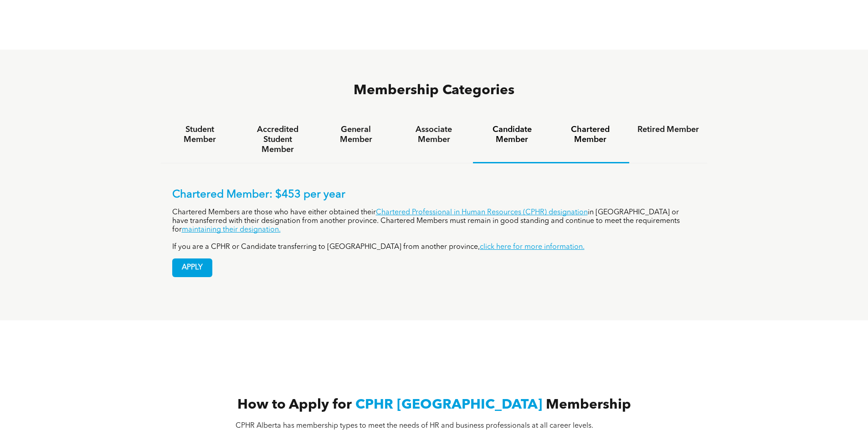 The image size is (868, 430). I want to click on span: APPLY, so click(192, 267).